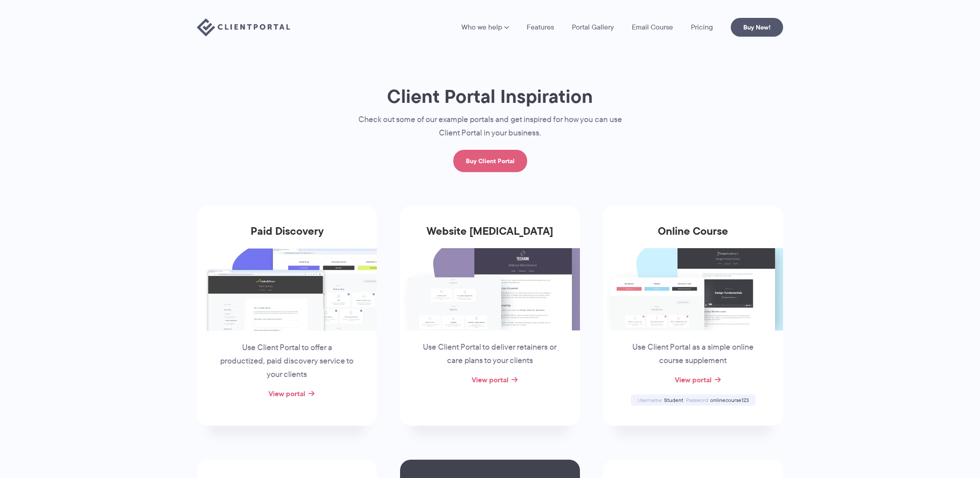 The height and width of the screenshot is (478, 980). Describe the element at coordinates (490, 354) in the screenshot. I see `p: Use Client Portal to deliver retainers or care plans to your clients` at that location.